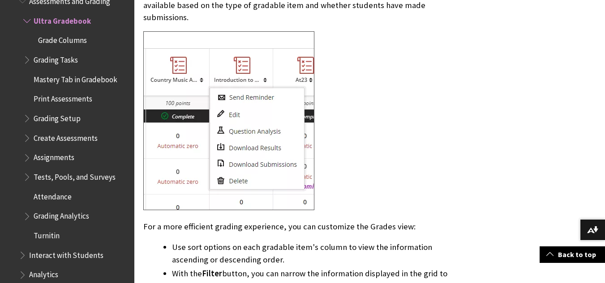 This screenshot has height=283, width=605. I want to click on span: Ultra Gradebook, so click(62, 19).